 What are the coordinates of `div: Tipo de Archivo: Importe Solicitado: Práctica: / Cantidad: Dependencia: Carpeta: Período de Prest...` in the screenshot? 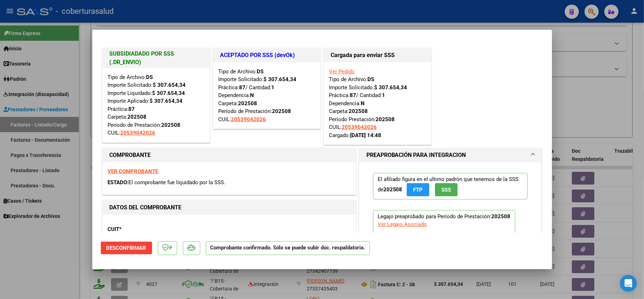 It's located at (267, 96).